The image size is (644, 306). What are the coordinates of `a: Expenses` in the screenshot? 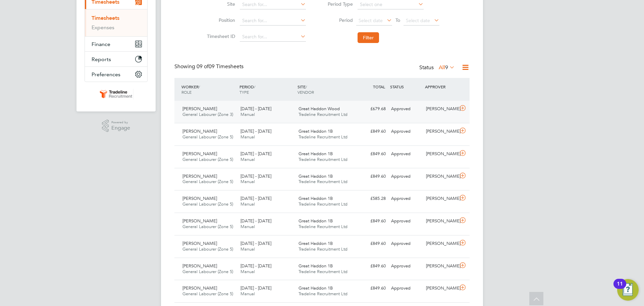 It's located at (103, 27).